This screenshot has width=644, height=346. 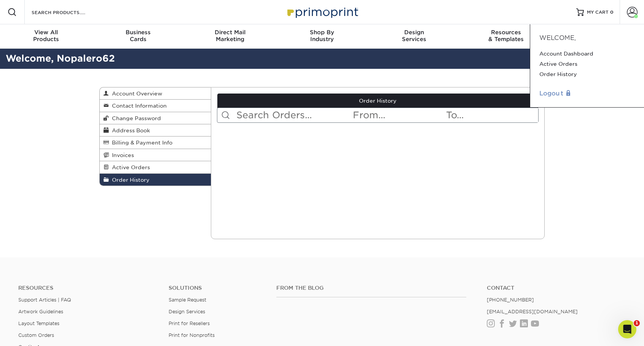 What do you see at coordinates (135, 118) in the screenshot?
I see `span: Change Password` at bounding box center [135, 118].